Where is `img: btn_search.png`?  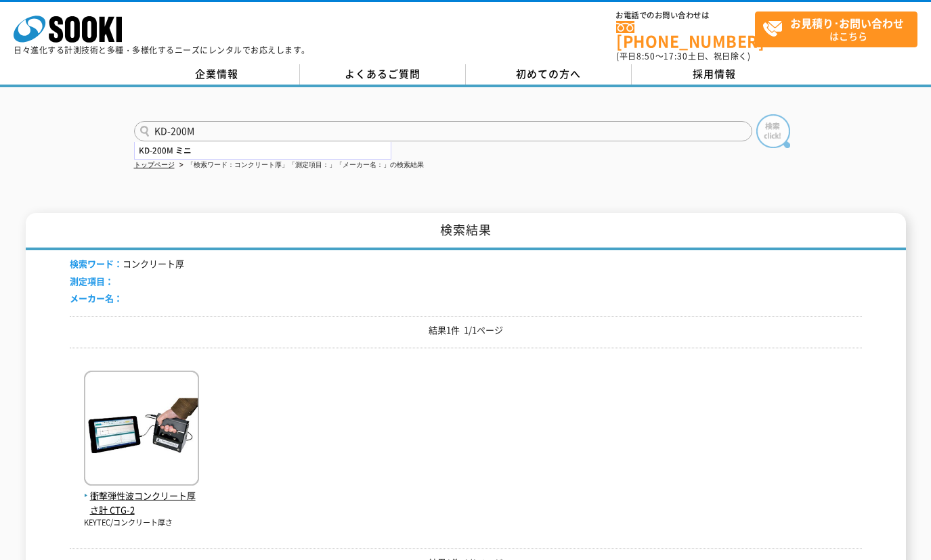
img: btn_search.png is located at coordinates (773, 131).